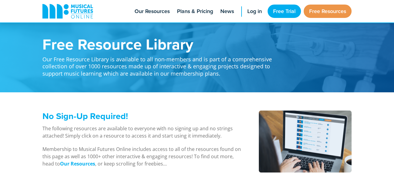 Image resolution: width=394 pixels, height=181 pixels. What do you see at coordinates (161, 44) in the screenshot?
I see `h1: Free Resource Library` at bounding box center [161, 44].